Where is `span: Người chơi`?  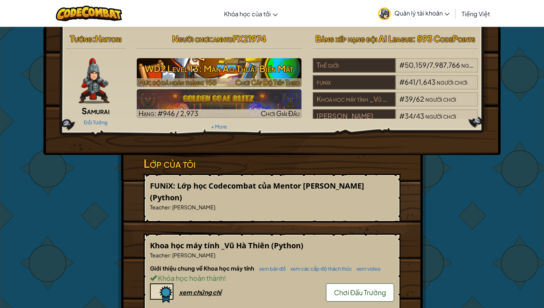 span: Người chơi is located at coordinates (191, 39).